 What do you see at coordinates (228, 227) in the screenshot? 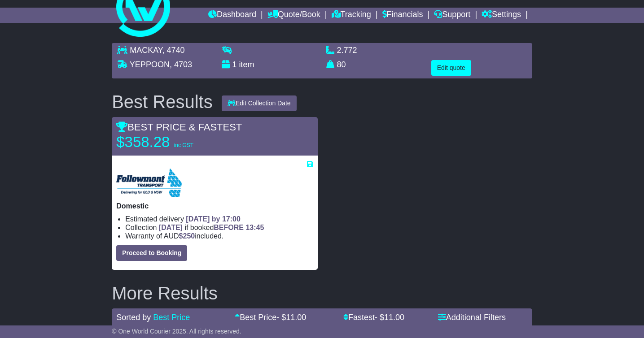
I see `span: BEFORE` at bounding box center [228, 227].